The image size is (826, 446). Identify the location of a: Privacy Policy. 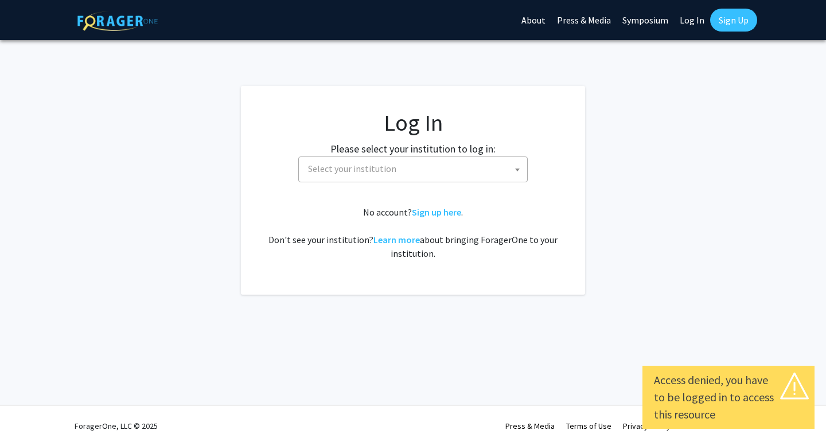
(647, 426).